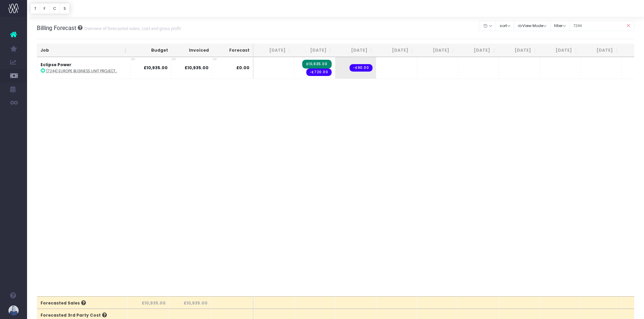 This screenshot has width=644, height=319. What do you see at coordinates (233, 50) in the screenshot?
I see `th: Forecast` at bounding box center [233, 50].